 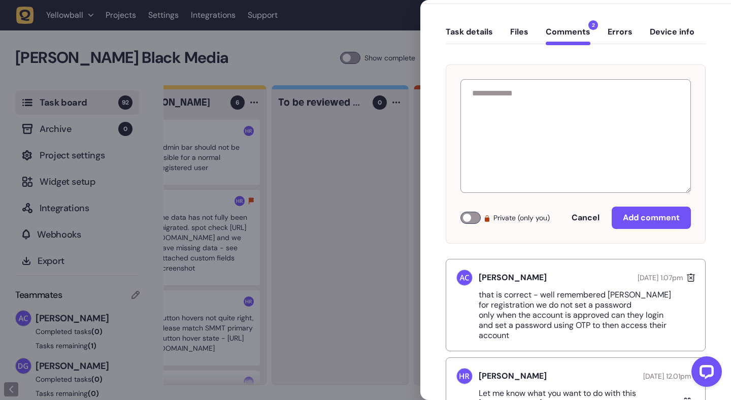 I want to click on span: Private (only you), so click(x=522, y=218).